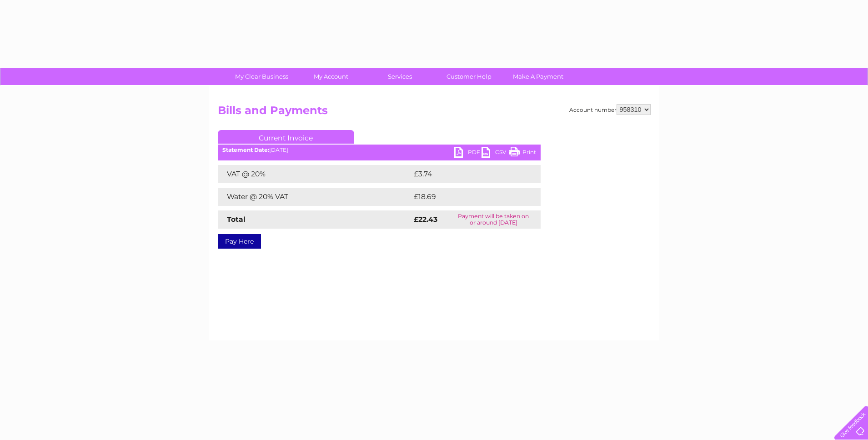 The width and height of the screenshot is (868, 440). Describe the element at coordinates (236, 219) in the screenshot. I see `strong: Total` at that location.